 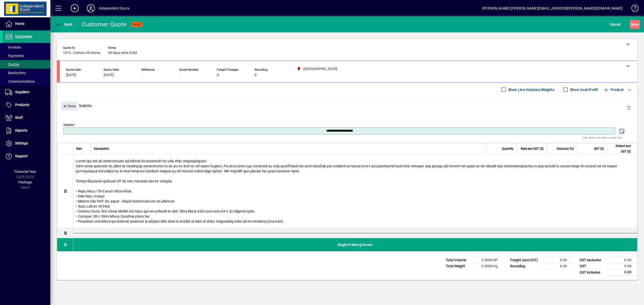 I want to click on mat-hint: Use 'Enter' to start a new line, so click(x=602, y=137).